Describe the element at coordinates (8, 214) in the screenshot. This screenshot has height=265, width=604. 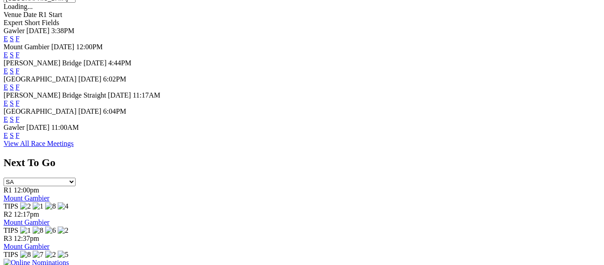
I see `span: R2` at that location.